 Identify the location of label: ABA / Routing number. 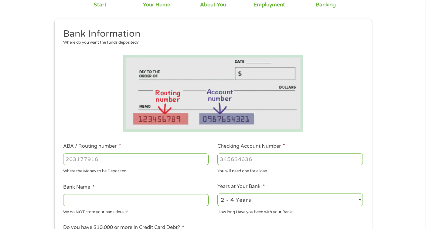
(92, 146).